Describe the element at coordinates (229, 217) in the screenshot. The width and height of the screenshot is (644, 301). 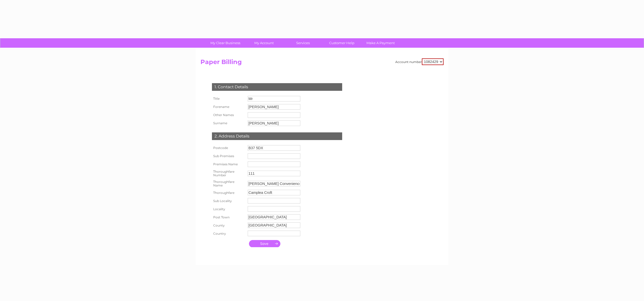
I see `th: Post Town` at that location.